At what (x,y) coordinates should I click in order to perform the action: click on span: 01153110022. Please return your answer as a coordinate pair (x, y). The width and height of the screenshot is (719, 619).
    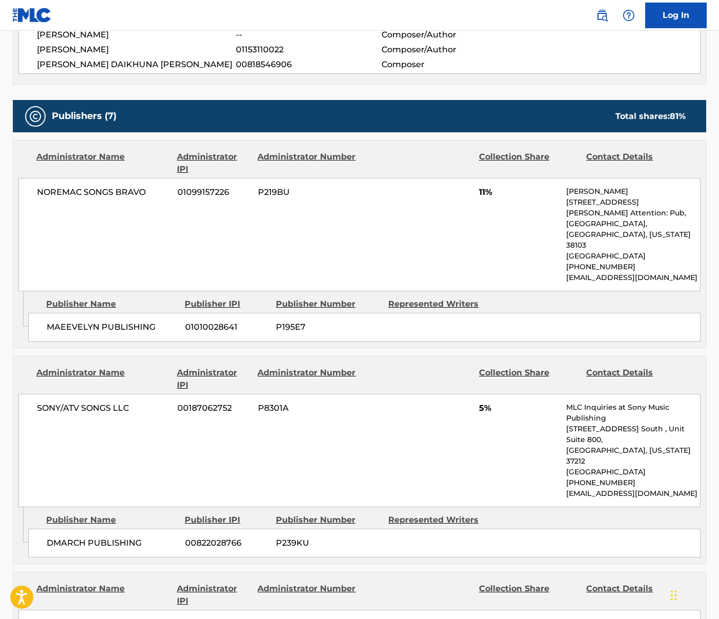
    Looking at the image, I should click on (309, 50).